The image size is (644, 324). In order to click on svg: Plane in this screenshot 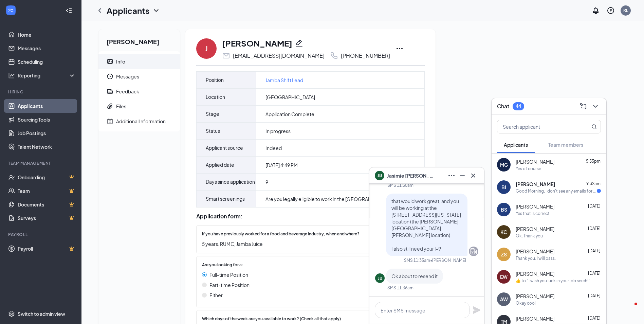, I will do `click(477, 310)`.